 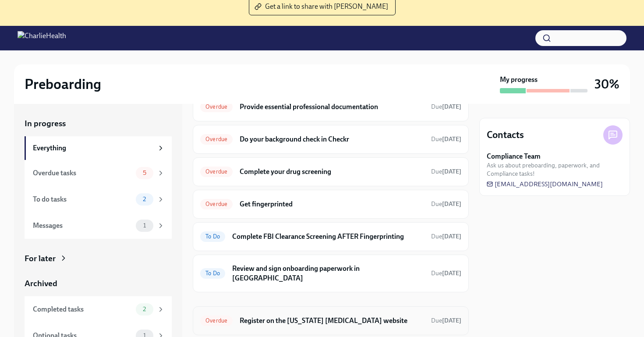 I want to click on h6: Complete your drug screening, so click(x=332, y=172).